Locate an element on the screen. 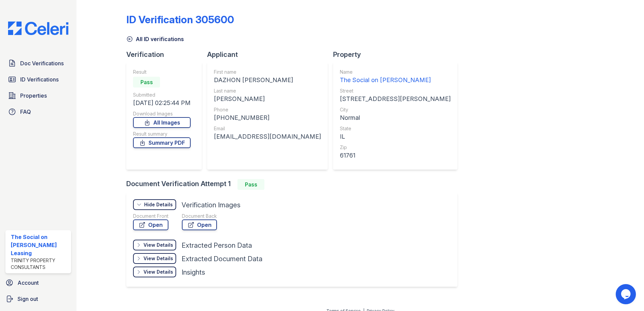 The width and height of the screenshot is (644, 311). div: Zip is located at coordinates (395, 147).